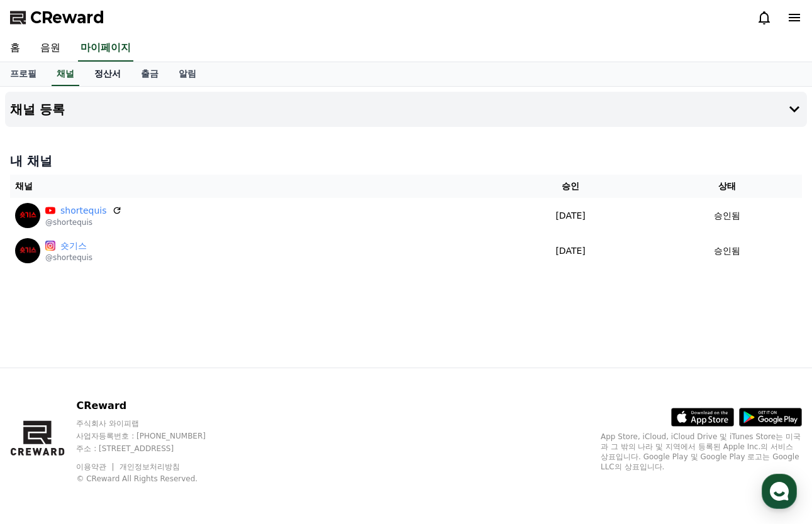 The height and width of the screenshot is (524, 812). Describe the element at coordinates (701, 452) in the screenshot. I see `p: App Store, iCloud, iCloud Drive 및 iTunes Store는 미국과 그 밖의 나라 및 지역에서 등록된 Apple Inc.의 서비스 상표입니다. Goo...` at that location.